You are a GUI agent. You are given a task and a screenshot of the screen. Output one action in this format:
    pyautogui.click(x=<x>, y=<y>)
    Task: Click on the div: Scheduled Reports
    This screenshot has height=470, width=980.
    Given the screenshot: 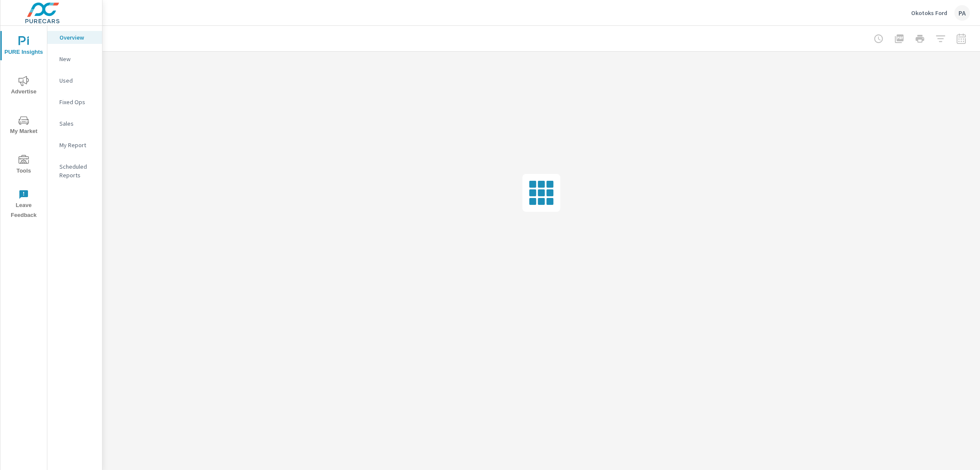 What is the action you would take?
    pyautogui.click(x=74, y=171)
    